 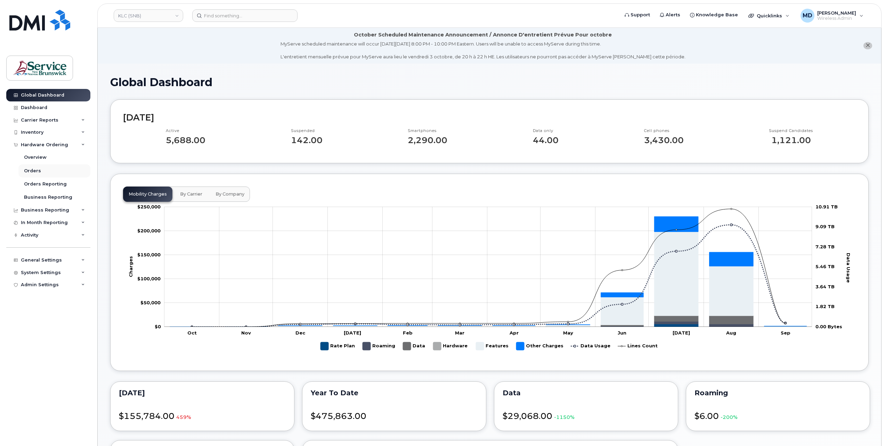 I want to click on h1: Global Dashboard, so click(x=489, y=82).